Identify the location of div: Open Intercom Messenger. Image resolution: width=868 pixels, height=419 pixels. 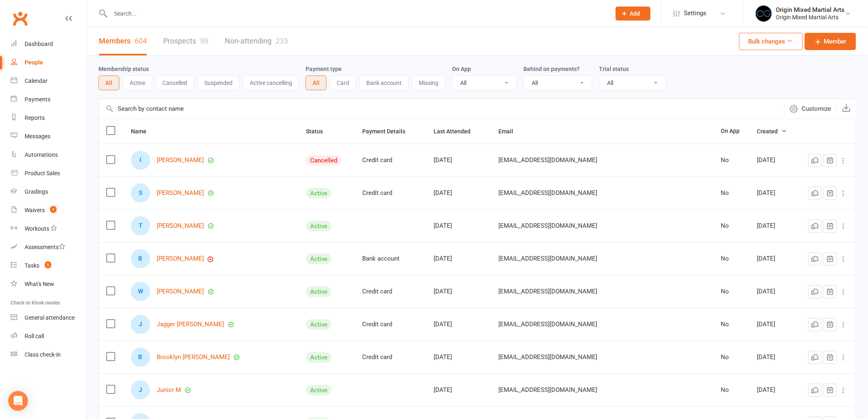
(18, 401).